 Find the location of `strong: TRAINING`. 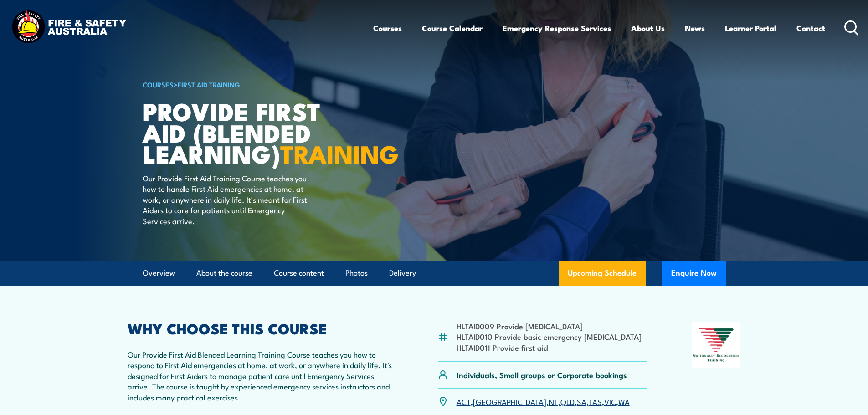

strong: TRAINING is located at coordinates (340, 152).